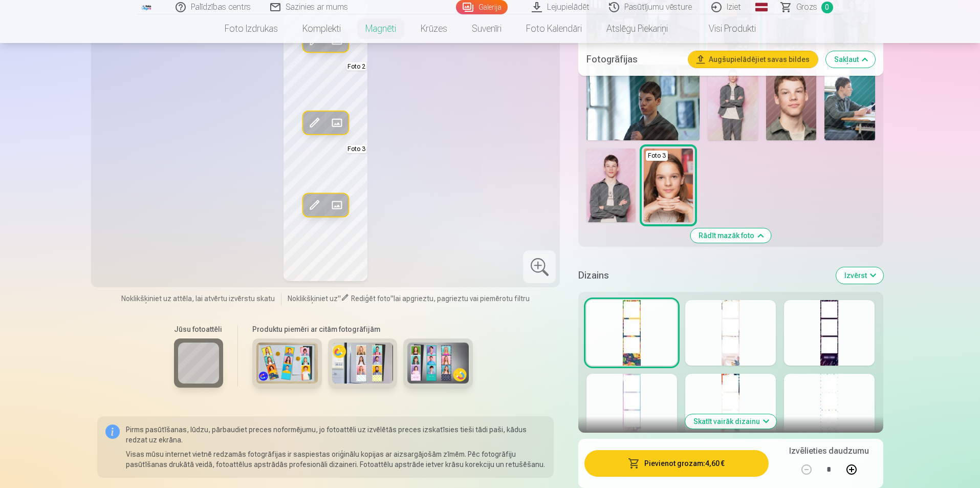 The image size is (980, 488). I want to click on h6: Produktu piemēri ar citām fotogrāfijām, so click(362, 329).